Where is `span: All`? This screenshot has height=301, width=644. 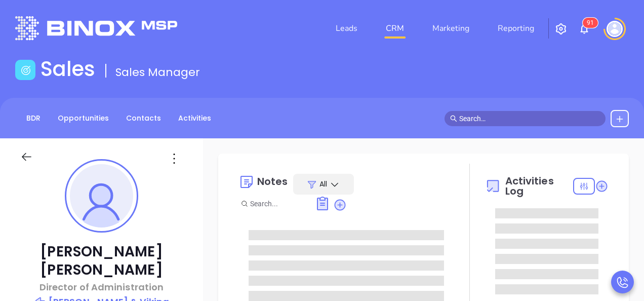
span: All is located at coordinates (323, 184).